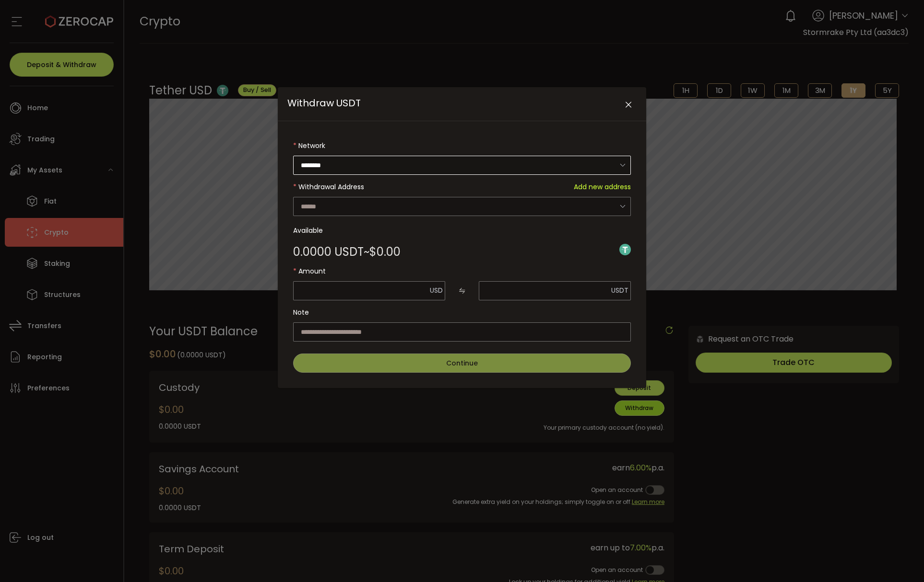 The image size is (924, 582). I want to click on div: Withdraw USDT, so click(462, 238).